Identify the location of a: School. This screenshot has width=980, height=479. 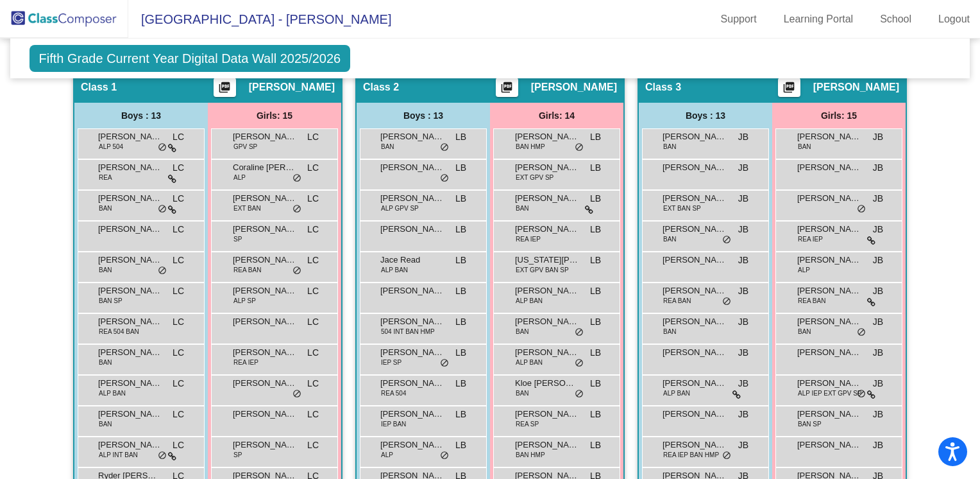
(896, 19).